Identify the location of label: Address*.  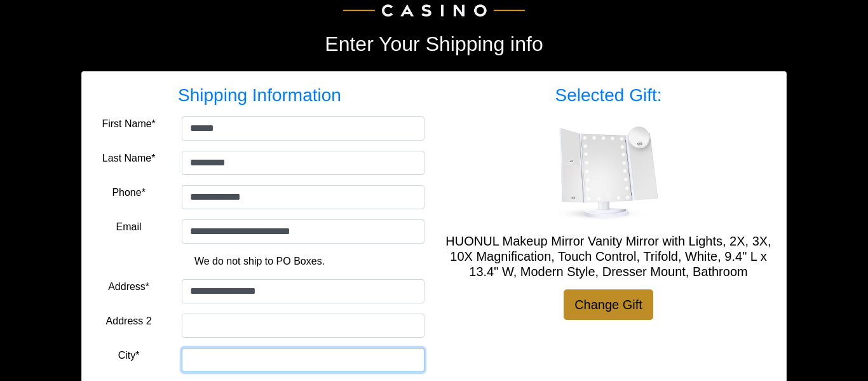
(128, 287).